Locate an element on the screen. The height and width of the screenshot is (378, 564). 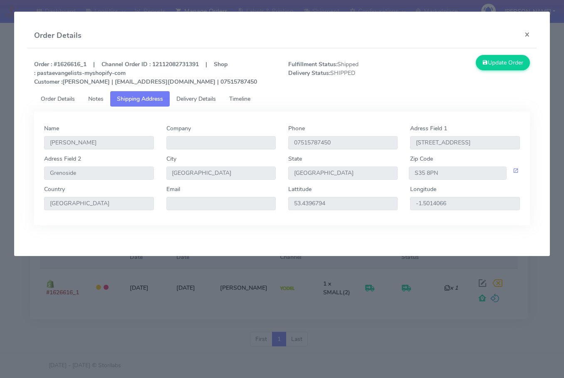
strong: Delivery Status: is located at coordinates (309, 73).